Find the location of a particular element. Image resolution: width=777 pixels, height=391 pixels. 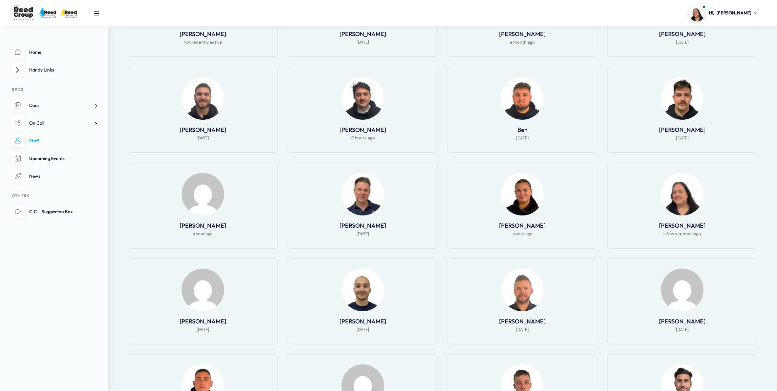

span: a few seconds ago is located at coordinates (682, 234).